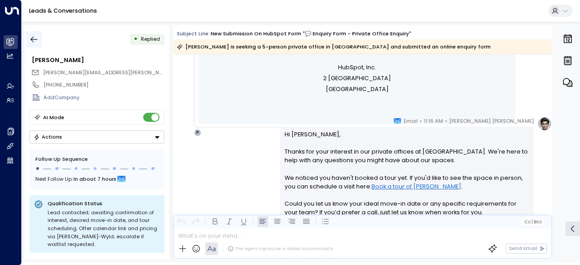 Image resolution: width=580 pixels, height=265 pixels. What do you see at coordinates (97, 137) in the screenshot?
I see `div: Button group with a nested menu` at bounding box center [97, 137].